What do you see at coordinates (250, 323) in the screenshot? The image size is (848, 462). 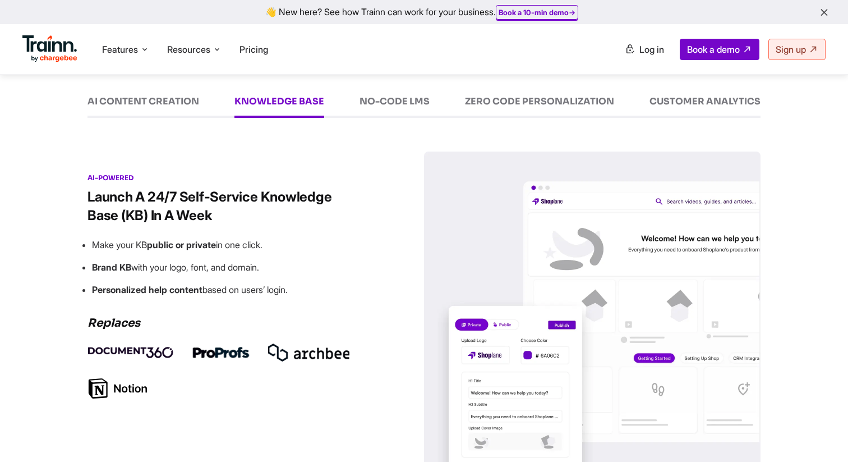 I see `h4: Replaces` at bounding box center [250, 323].